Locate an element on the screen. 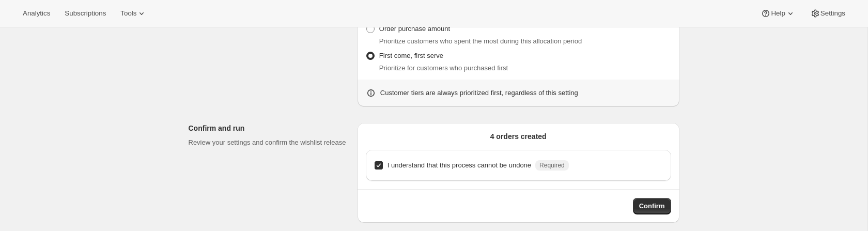  span: Tools is located at coordinates (128, 14).